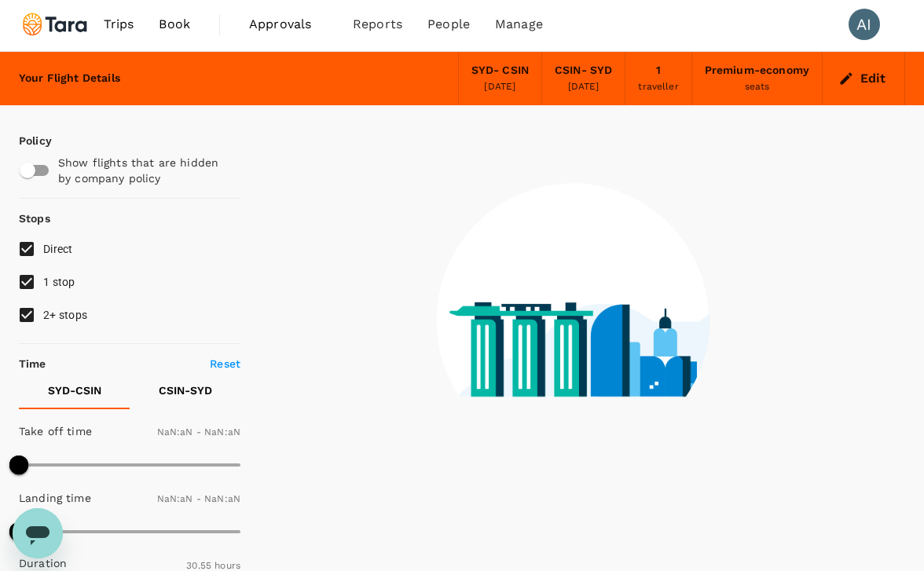 The height and width of the screenshot is (571, 924). I want to click on p: Policy, so click(25, 140).